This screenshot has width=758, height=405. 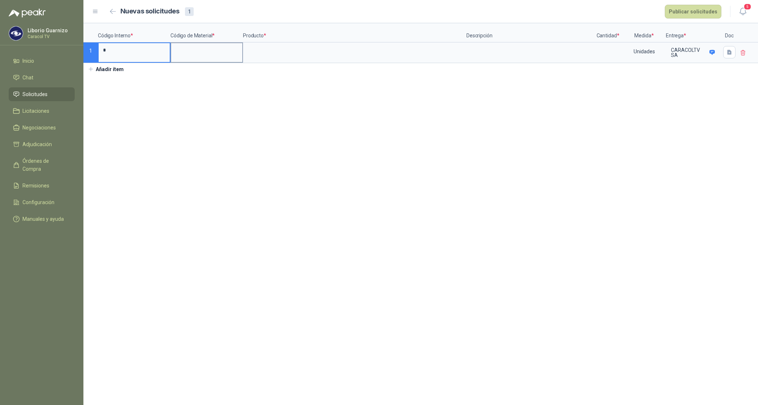 What do you see at coordinates (28, 61) in the screenshot?
I see `span: Inicio` at bounding box center [28, 61].